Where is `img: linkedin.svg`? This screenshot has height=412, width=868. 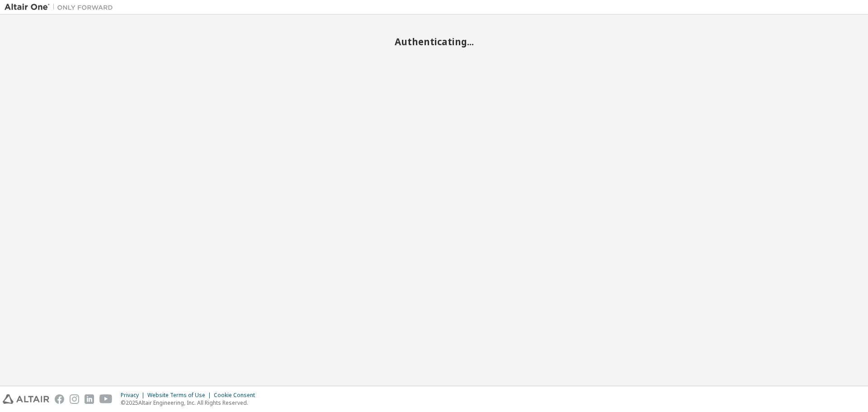 img: linkedin.svg is located at coordinates (89, 399).